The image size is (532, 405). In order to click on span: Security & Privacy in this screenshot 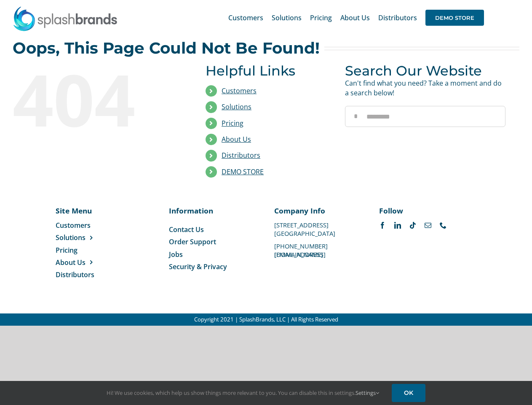, I will do `click(198, 267)`.